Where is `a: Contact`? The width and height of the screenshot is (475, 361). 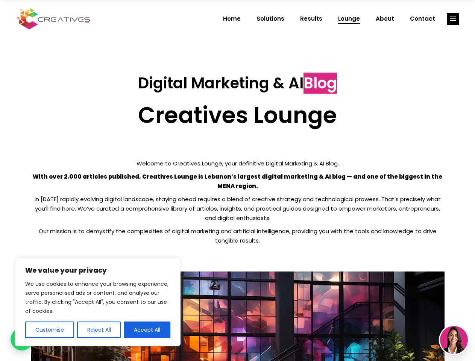 a: Contact is located at coordinates (422, 19).